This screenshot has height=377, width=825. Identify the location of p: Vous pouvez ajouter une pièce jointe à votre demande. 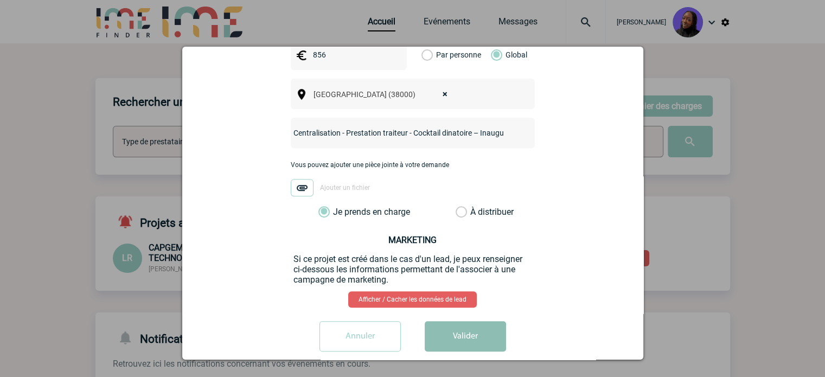
(413, 165).